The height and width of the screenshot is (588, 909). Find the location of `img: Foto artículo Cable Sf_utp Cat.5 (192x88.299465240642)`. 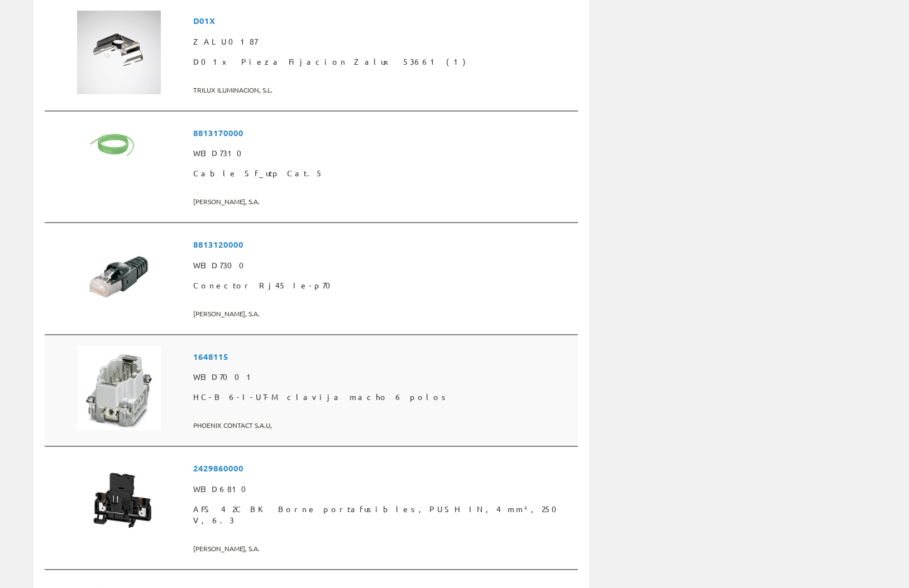

img: Foto artículo Cable Sf_utp Cat.5 (192x88.299465240642) is located at coordinates (131, 148).